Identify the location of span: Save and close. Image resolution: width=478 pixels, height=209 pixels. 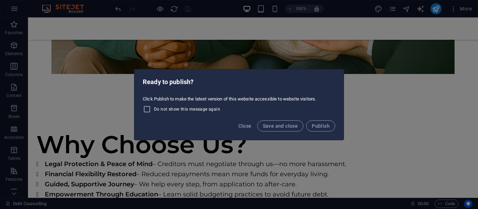
(280, 126).